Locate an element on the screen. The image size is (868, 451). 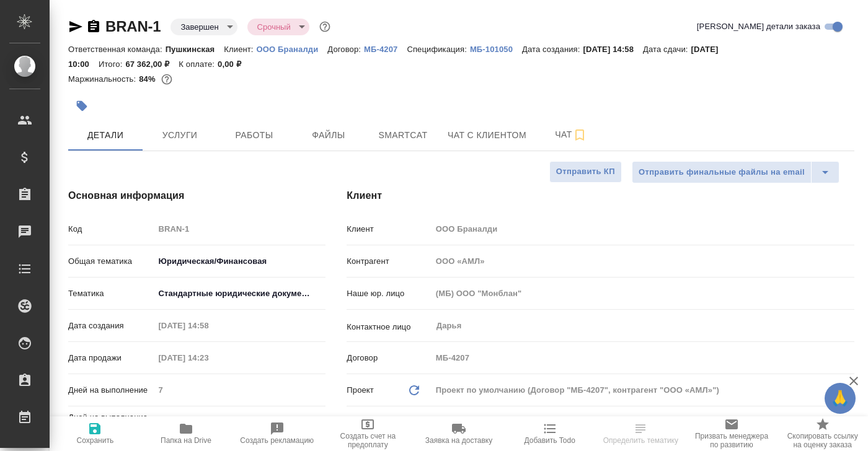
p: Клиент is located at coordinates (389, 229).